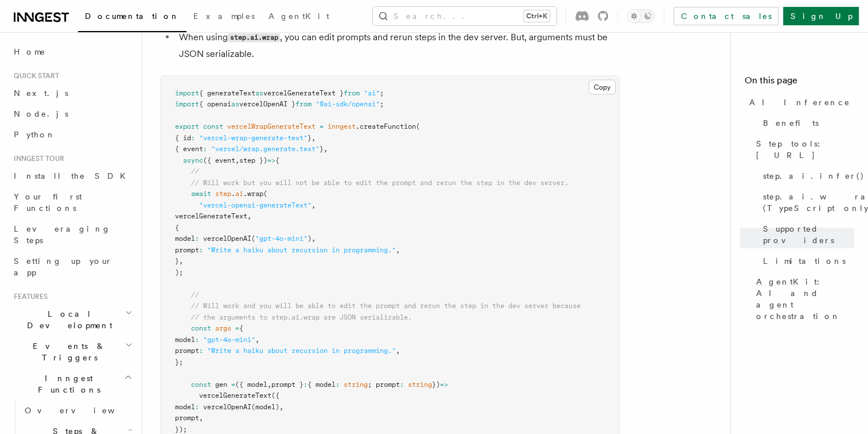 Image resolution: width=868 pixels, height=434 pixels. What do you see at coordinates (72, 383) in the screenshot?
I see `button: Inngest Functions` at bounding box center [72, 383].